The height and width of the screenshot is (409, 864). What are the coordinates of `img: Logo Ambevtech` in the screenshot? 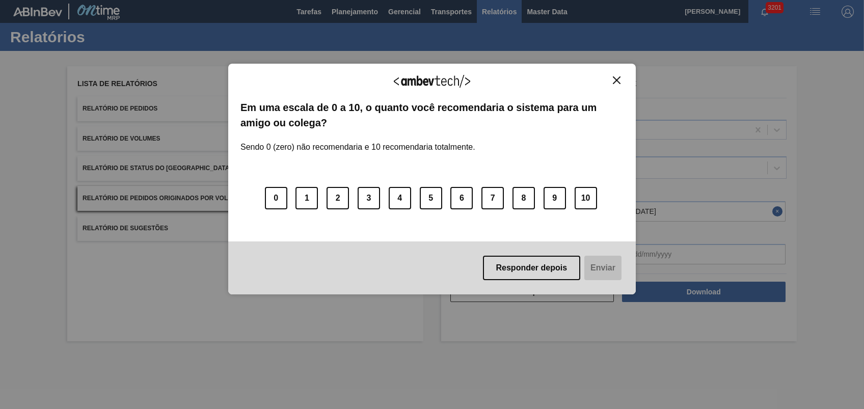 It's located at (432, 81).